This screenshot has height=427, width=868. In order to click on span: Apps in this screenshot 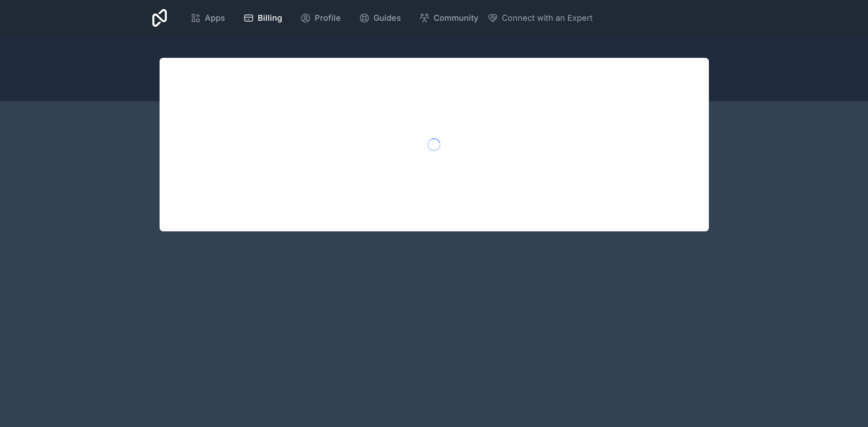, I will do `click(215, 18)`.